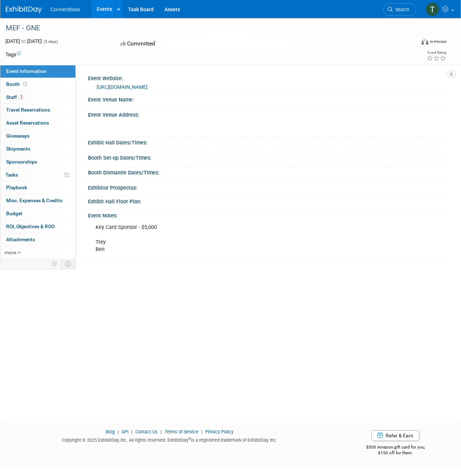  I want to click on div: Copyright © 2025 ExhibitDay, Inc. All rights reserved. ExhibitDay is a registered trademark of Ex..., so click(170, 439).